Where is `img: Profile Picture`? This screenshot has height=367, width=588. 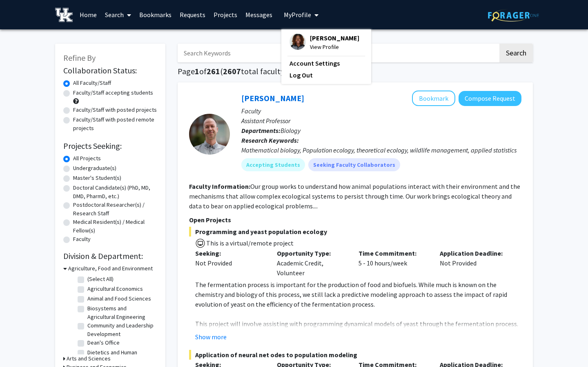
img: Profile Picture is located at coordinates (297, 42).